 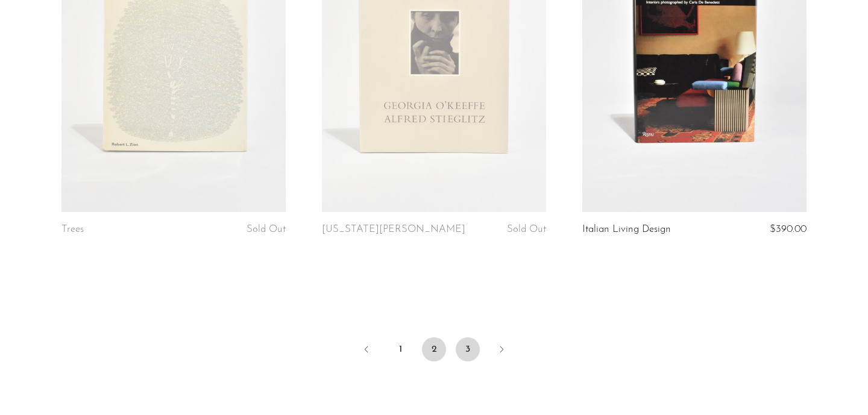 What do you see at coordinates (626, 229) in the screenshot?
I see `a: Italian Living Design` at bounding box center [626, 229].